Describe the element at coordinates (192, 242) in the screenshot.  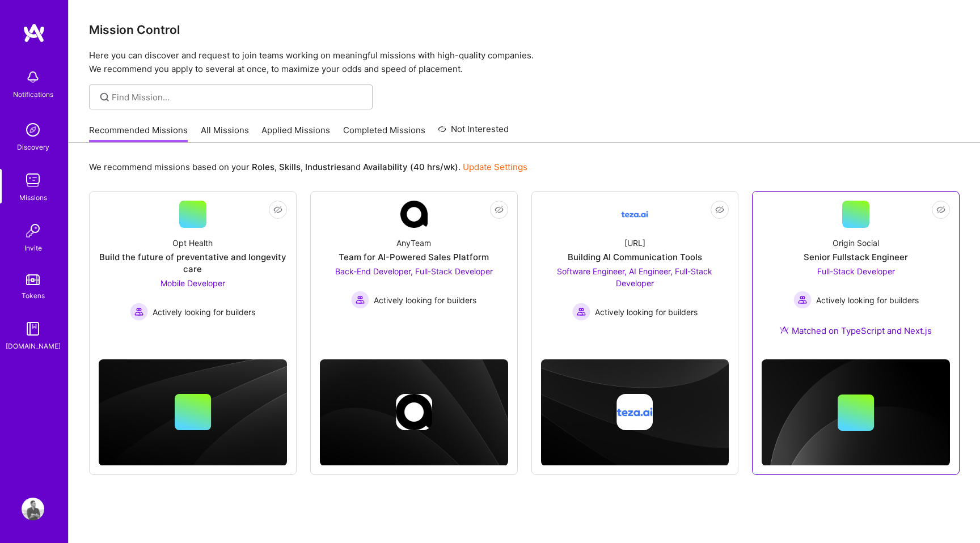
I see `div: Opt Health` at that location.